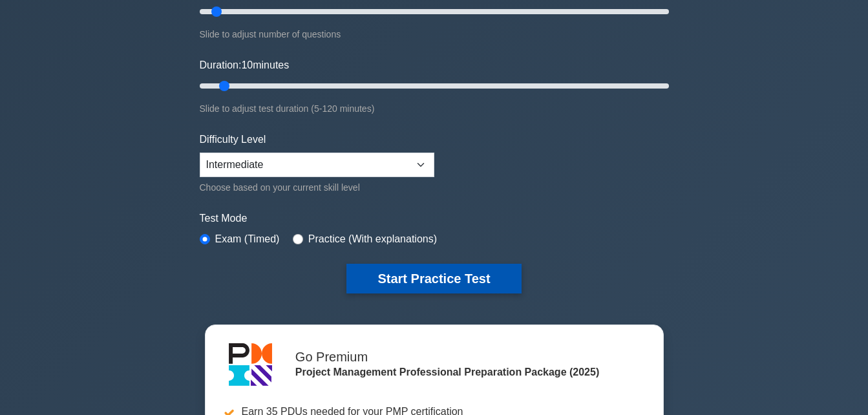  What do you see at coordinates (434, 219) in the screenshot?
I see `label: Test Mode` at bounding box center [434, 219].